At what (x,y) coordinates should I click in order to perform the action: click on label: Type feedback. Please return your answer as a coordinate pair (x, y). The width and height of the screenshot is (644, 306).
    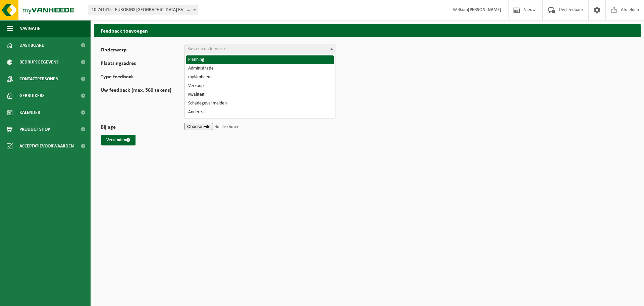
    Looking at the image, I should click on (143, 78).